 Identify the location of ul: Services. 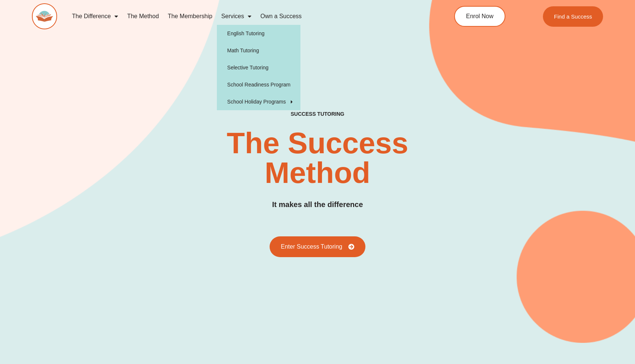
(259, 68).